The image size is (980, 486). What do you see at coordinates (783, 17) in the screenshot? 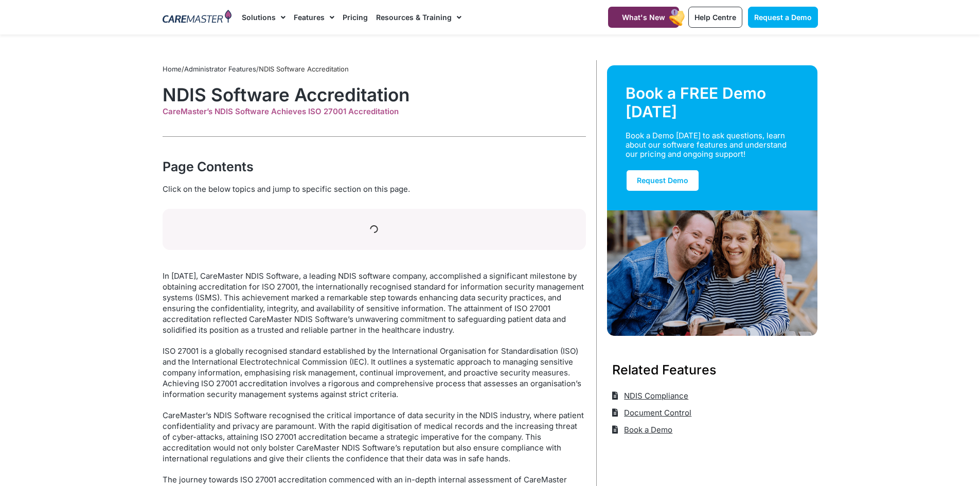
I see `a: Request a Demo` at bounding box center [783, 17].